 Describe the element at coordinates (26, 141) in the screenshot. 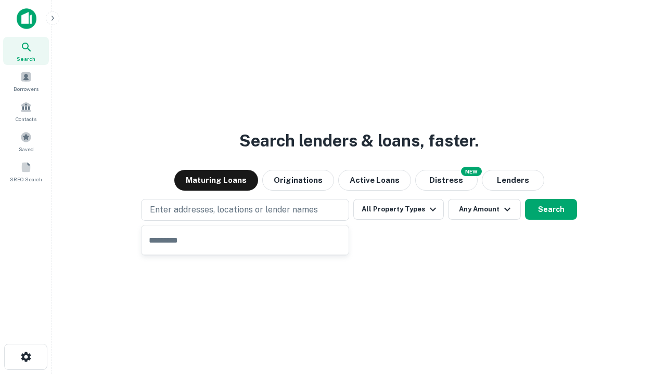

I see `a: Saved` at that location.